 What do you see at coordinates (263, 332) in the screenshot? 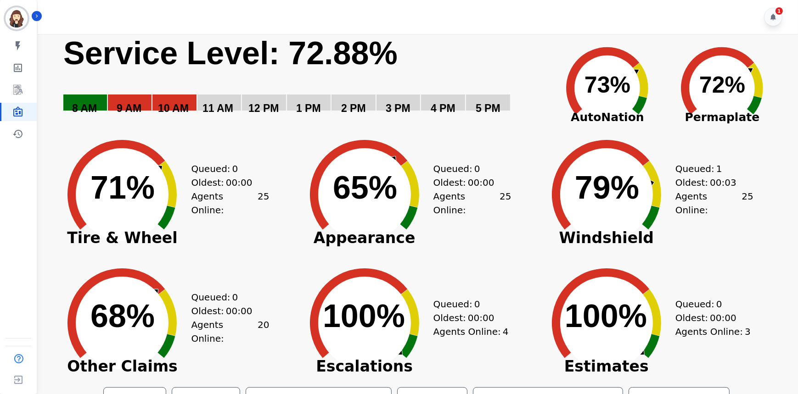
I see `span: 20` at bounding box center [263, 332].